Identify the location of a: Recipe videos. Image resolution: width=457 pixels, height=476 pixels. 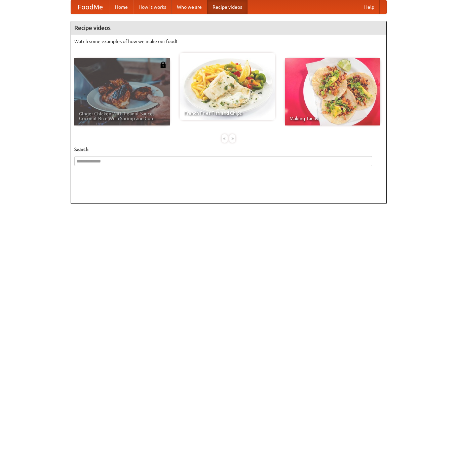
(227, 7).